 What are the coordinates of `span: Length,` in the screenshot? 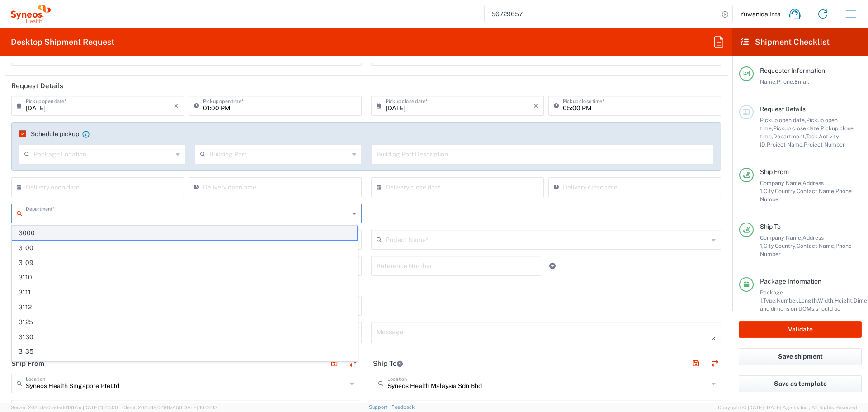 It's located at (808, 300).